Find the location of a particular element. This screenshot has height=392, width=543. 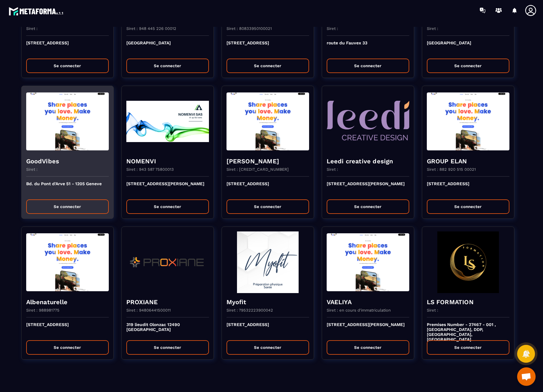

p: Siret : 948 445 226 00012 is located at coordinates (151, 28).